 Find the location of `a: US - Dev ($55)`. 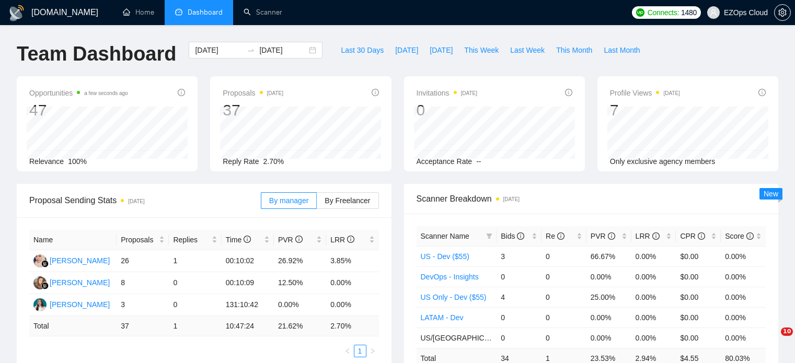

a: US - Dev ($55) is located at coordinates (445, 257).